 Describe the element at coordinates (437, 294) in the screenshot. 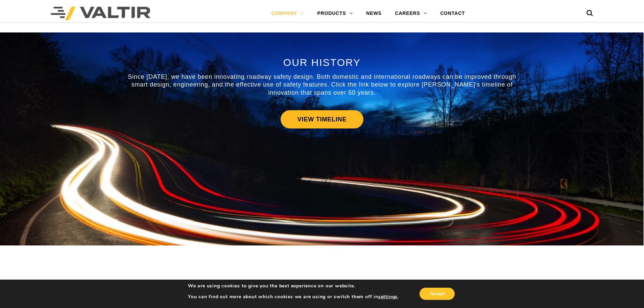

I see `button: Accept` at that location.